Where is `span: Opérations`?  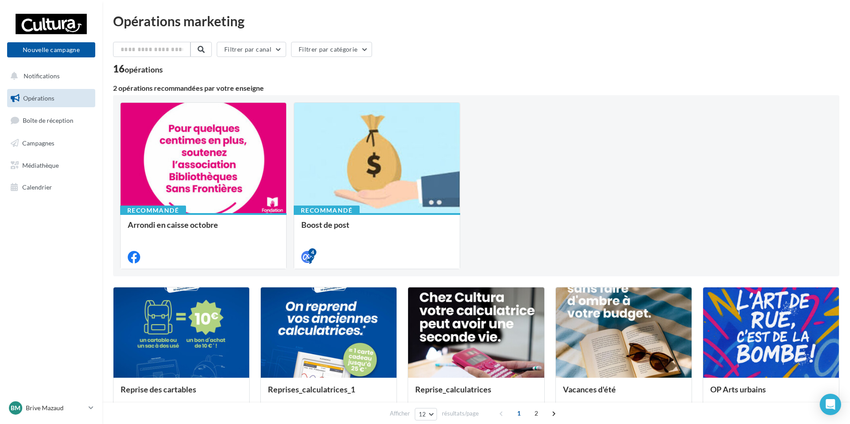 span: Opérations is located at coordinates (39, 98).